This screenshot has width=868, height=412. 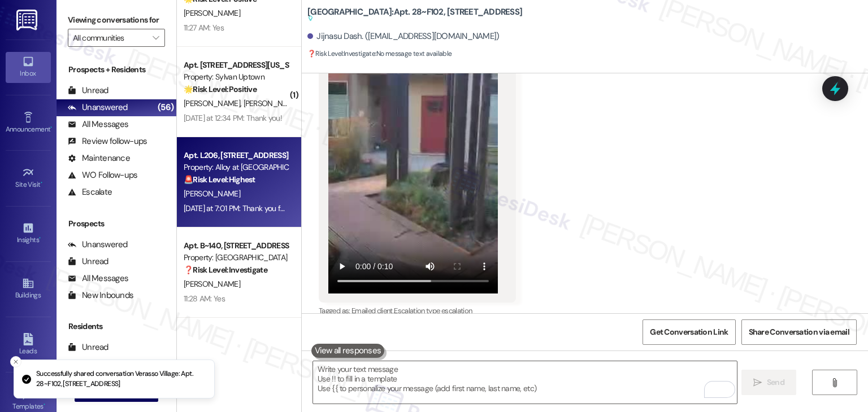 I want to click on div: 11:27 AM: Yes, so click(x=203, y=27).